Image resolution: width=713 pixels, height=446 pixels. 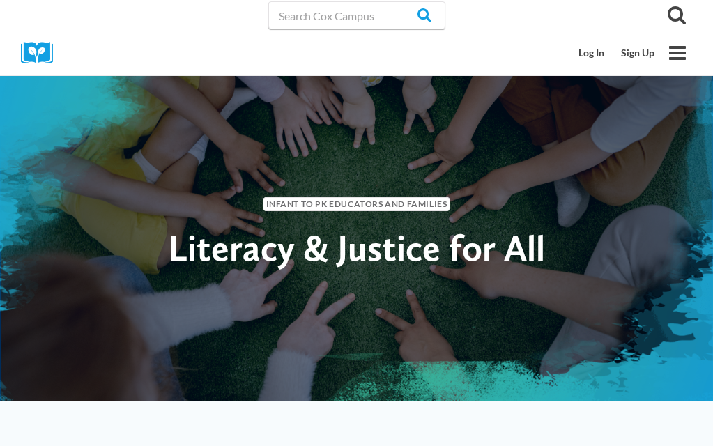 I want to click on input: Search Cox Campus, so click(x=357, y=15).